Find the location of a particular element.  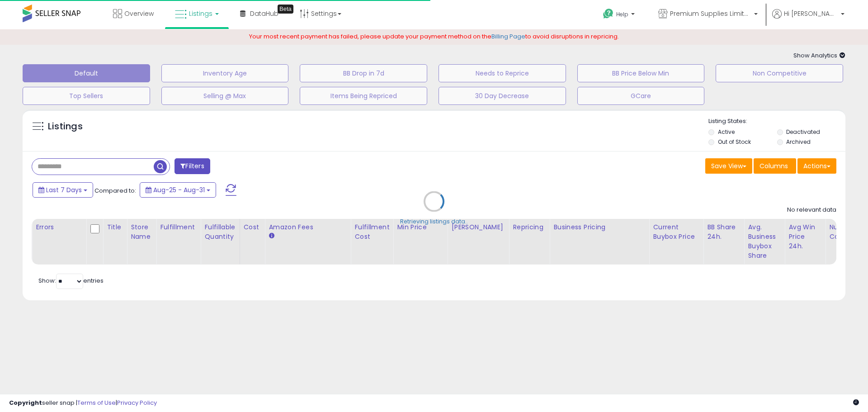

i: Get Help is located at coordinates (608, 14).